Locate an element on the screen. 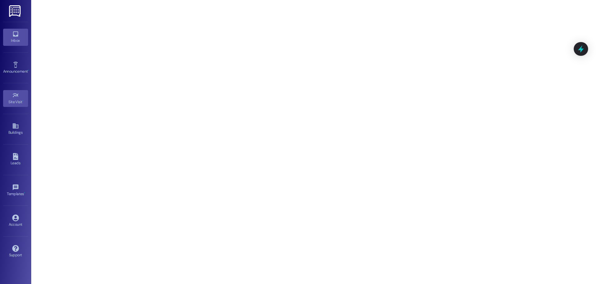 This screenshot has height=284, width=599. a: Inbox is located at coordinates (16, 37).